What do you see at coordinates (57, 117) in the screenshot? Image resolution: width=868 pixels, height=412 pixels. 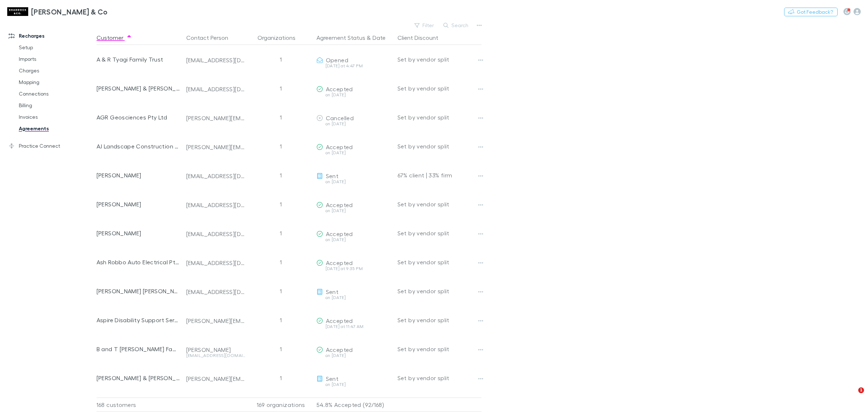 I see `a: Invoices` at bounding box center [57, 117].